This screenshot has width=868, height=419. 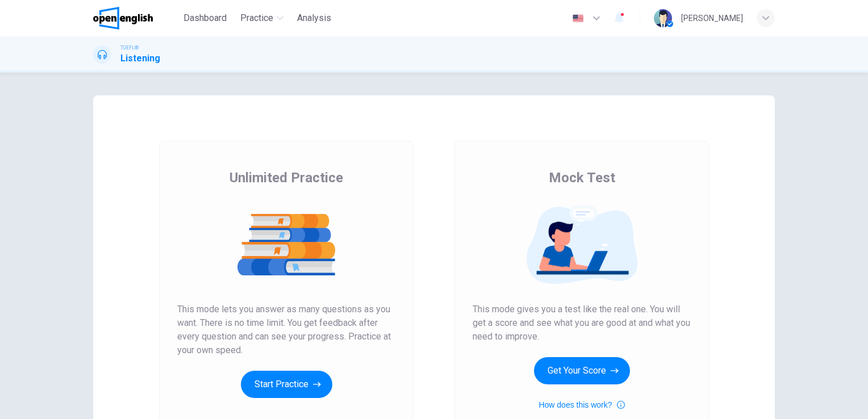 I want to click on a: Dashboard, so click(x=205, y=18).